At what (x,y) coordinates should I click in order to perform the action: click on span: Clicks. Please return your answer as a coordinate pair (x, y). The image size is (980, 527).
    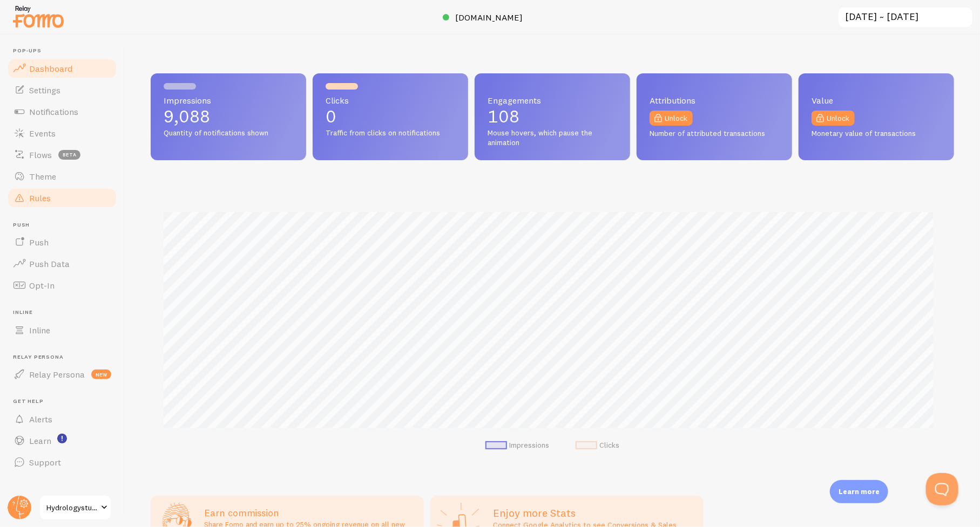
    Looking at the image, I should click on (390, 100).